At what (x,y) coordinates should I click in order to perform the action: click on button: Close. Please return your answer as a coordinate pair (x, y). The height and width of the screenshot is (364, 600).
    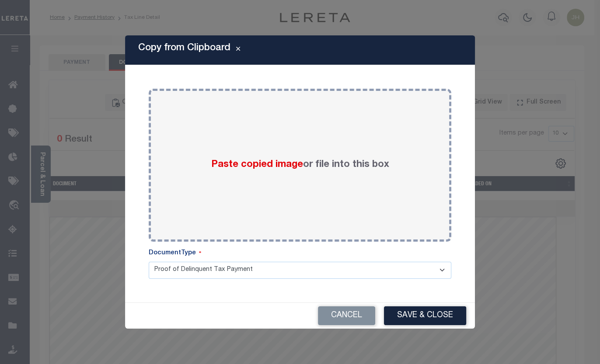
    Looking at the image, I should click on (238, 50).